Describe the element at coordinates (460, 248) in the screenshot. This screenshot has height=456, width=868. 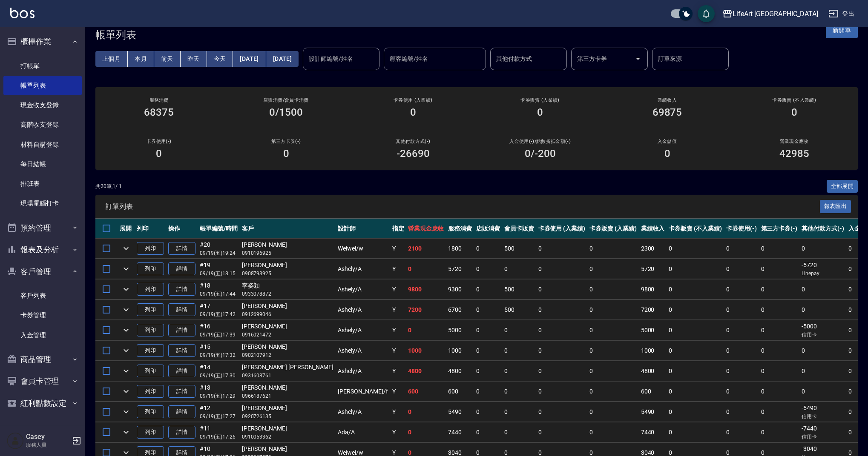
I see `td: 1800` at that location.